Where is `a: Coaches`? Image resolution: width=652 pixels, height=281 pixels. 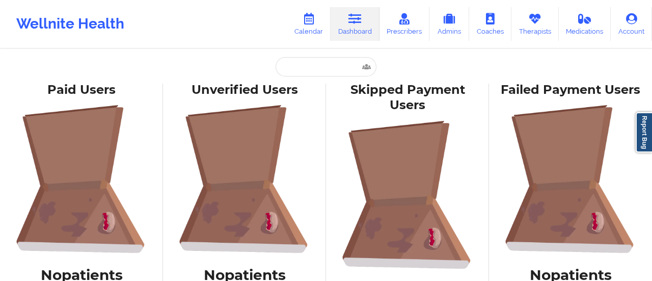 a: Coaches is located at coordinates (490, 24).